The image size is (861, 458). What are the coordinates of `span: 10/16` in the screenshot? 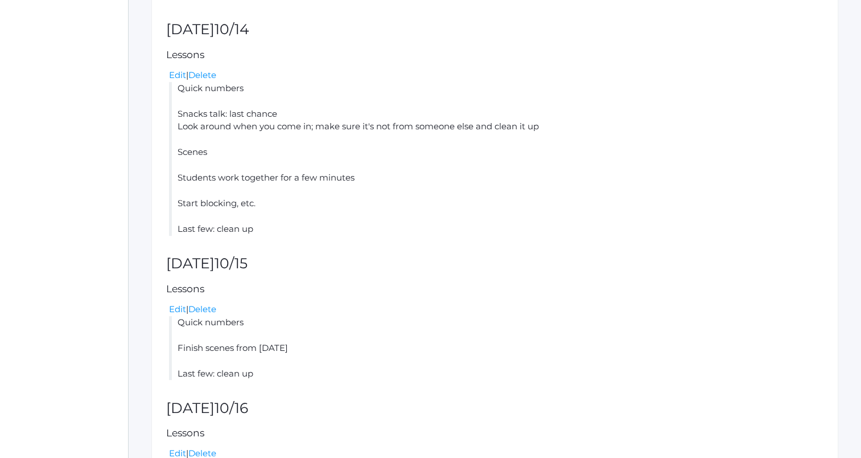 It's located at (231, 408).